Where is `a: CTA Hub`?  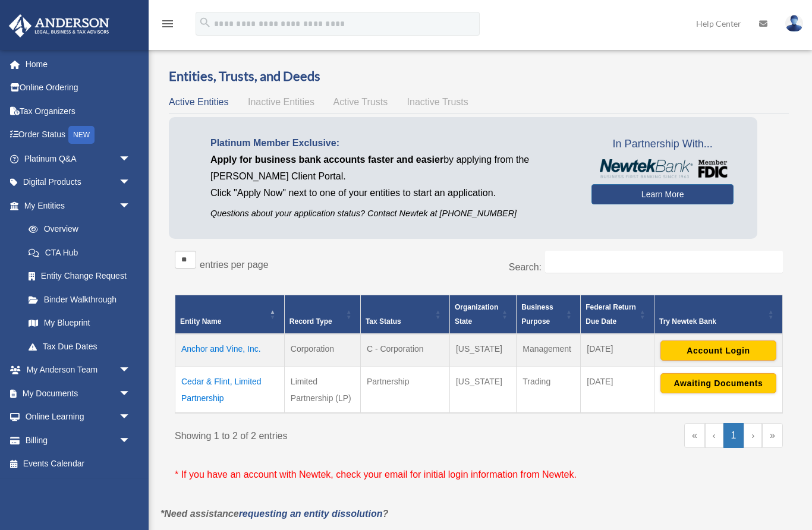
a: CTA Hub is located at coordinates (80, 253).